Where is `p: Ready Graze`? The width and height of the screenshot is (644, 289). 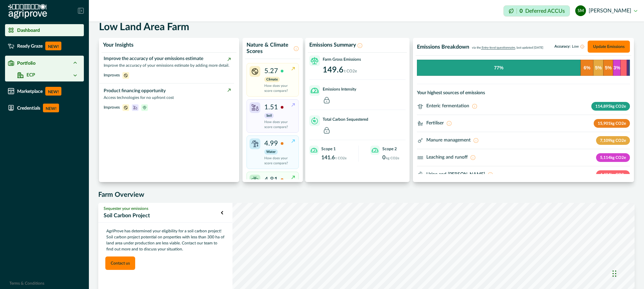 p: Ready Graze is located at coordinates (30, 46).